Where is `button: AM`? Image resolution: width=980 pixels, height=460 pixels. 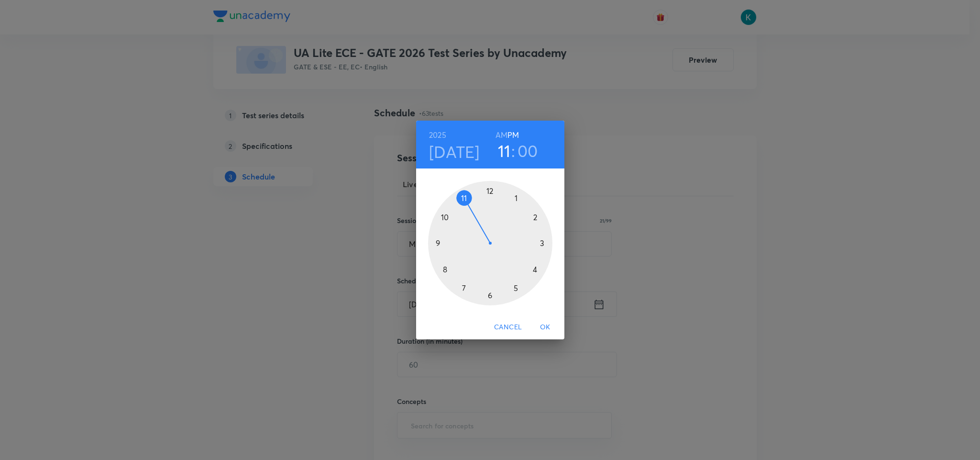 button: AM is located at coordinates (501, 135).